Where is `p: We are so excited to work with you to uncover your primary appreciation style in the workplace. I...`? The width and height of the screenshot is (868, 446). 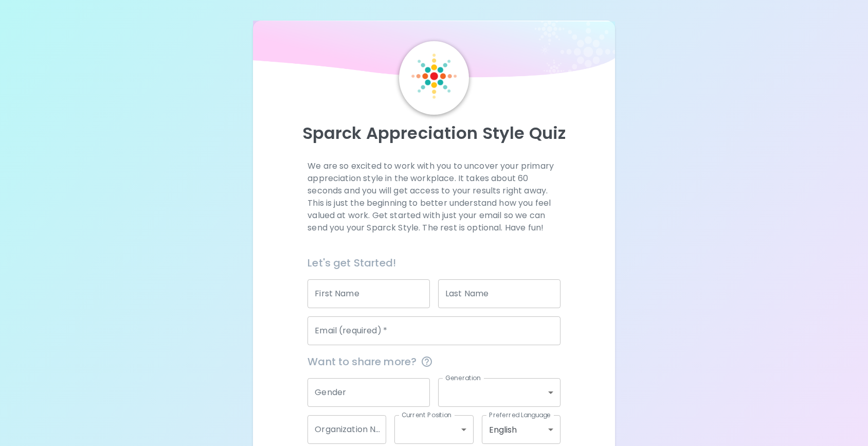 p: We are so excited to work with you to uncover your primary appreciation style in the workplace. I... is located at coordinates (434, 197).